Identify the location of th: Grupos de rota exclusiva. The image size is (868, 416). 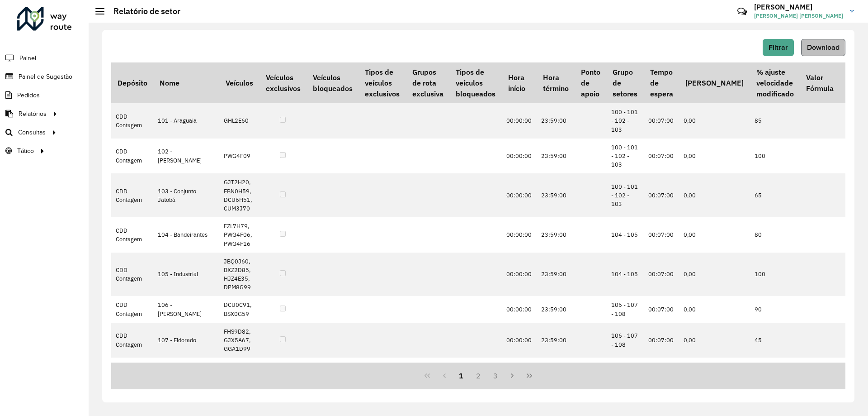
(427, 83).